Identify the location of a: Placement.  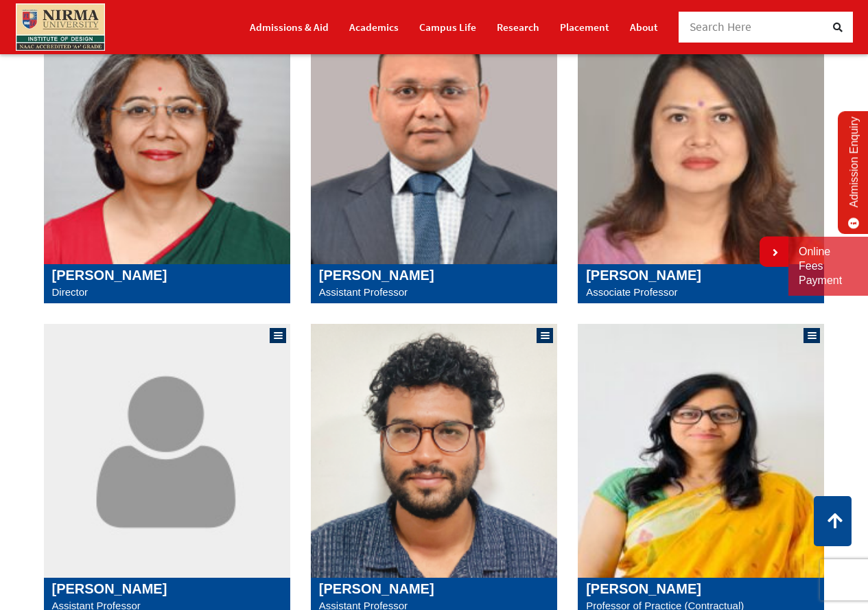
(585, 27).